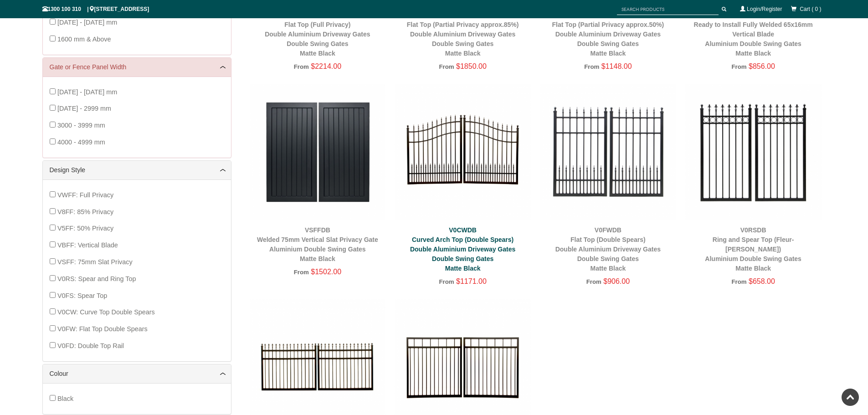  What do you see at coordinates (318, 152) in the screenshot?
I see `img: VSFFDB - Welded 75mm Vertical Slat Privacy Gate - Aluminium Double Swing Gates - Matte Black - Ga...` at bounding box center [318, 152].